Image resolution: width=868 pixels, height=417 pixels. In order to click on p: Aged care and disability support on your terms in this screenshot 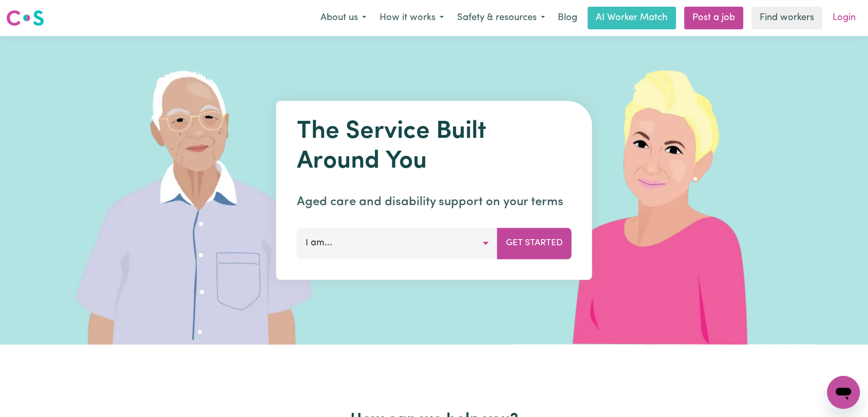, I will do `click(434, 202)`.